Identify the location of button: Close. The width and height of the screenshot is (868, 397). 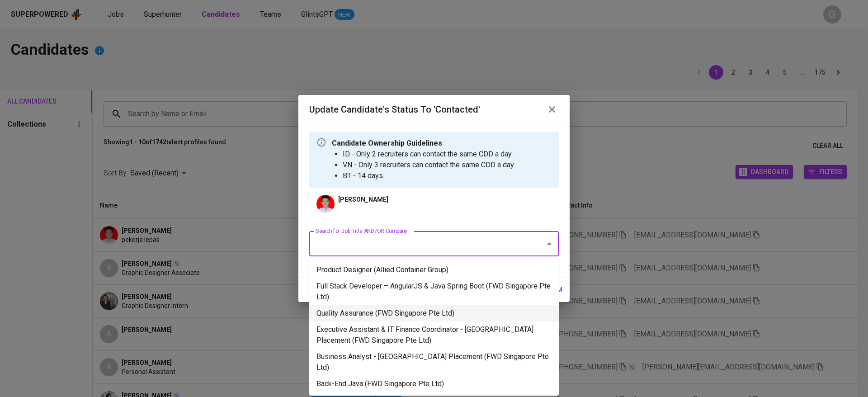
(549, 244).